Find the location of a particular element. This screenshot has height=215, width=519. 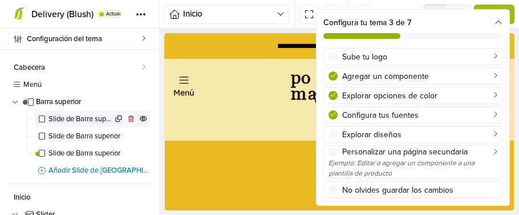

button: Guardar is located at coordinates (494, 14).